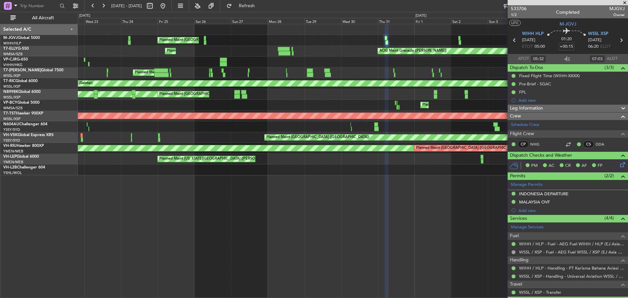 This screenshot has height=298, width=628. Describe the element at coordinates (13, 65) in the screenshot. I see `a: VHHH/HKG` at that location.